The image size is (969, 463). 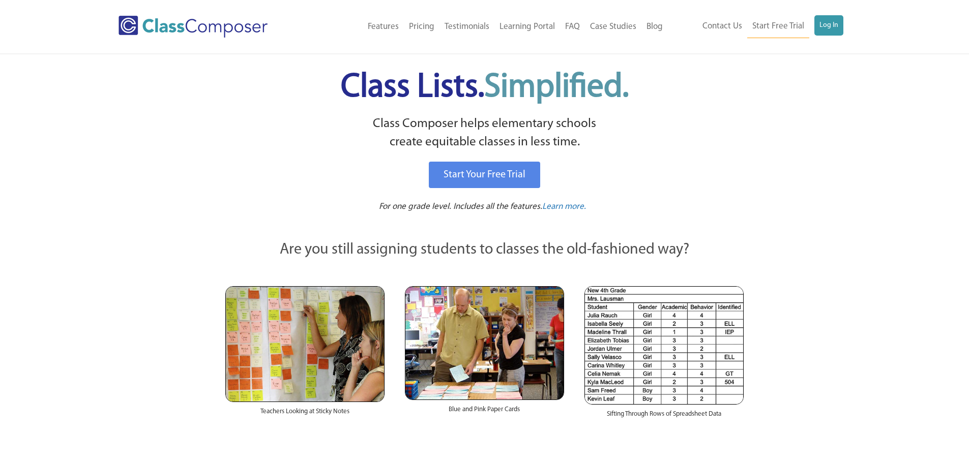 I want to click on a: Learn more., so click(x=564, y=207).